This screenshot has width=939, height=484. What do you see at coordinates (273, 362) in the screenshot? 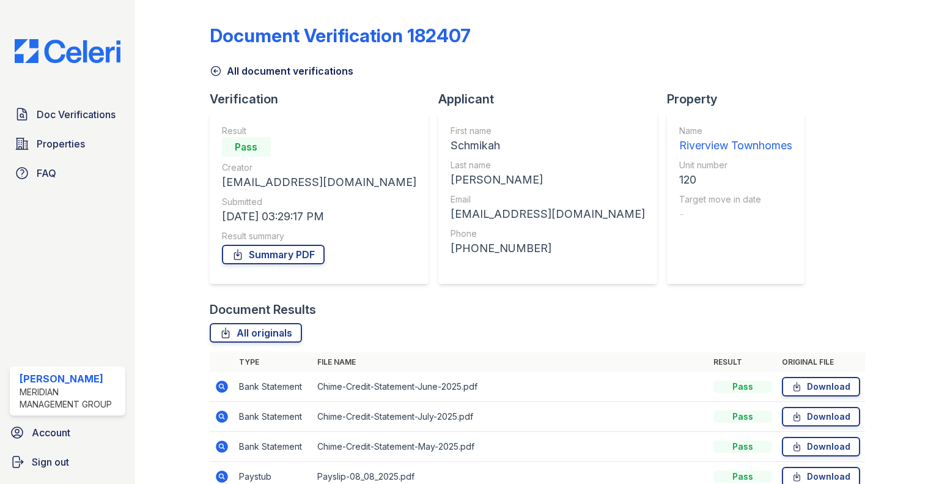
I see `th: Type` at bounding box center [273, 362].